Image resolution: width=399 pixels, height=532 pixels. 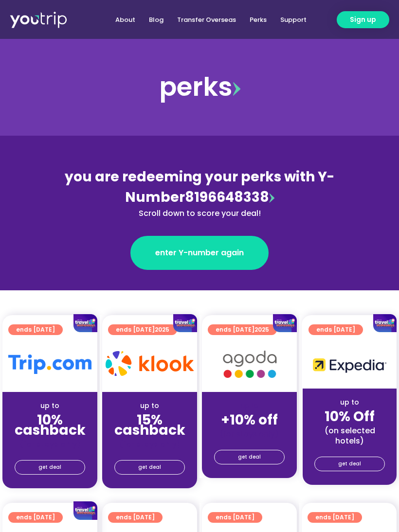 I want to click on a: Sign up, so click(x=363, y=19).